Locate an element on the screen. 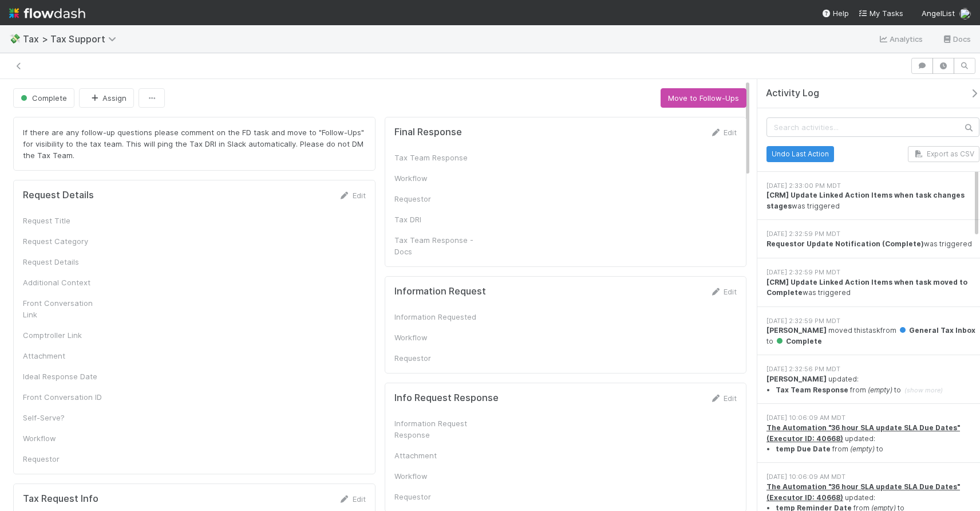 This screenshot has height=511, width=980. span: General Tax Inbox is located at coordinates (936, 330).